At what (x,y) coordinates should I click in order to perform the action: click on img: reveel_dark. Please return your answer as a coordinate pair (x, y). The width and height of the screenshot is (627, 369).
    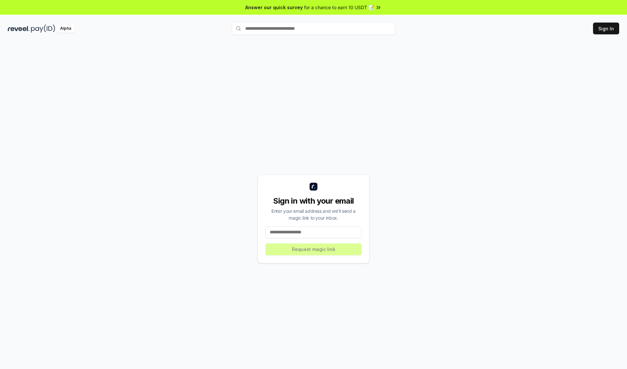
    Looking at the image, I should click on (19, 28).